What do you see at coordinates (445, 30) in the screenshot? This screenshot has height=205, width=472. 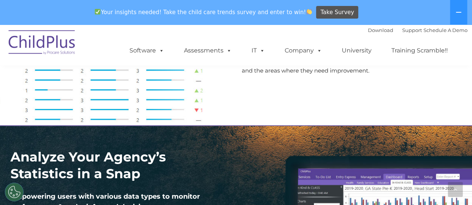 I see `a: Schedule A Demo` at bounding box center [445, 30].